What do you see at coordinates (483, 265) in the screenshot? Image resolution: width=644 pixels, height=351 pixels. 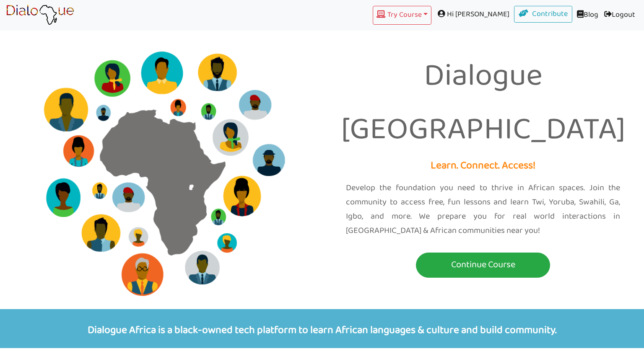 I see `button: Continue Course` at bounding box center [483, 265].